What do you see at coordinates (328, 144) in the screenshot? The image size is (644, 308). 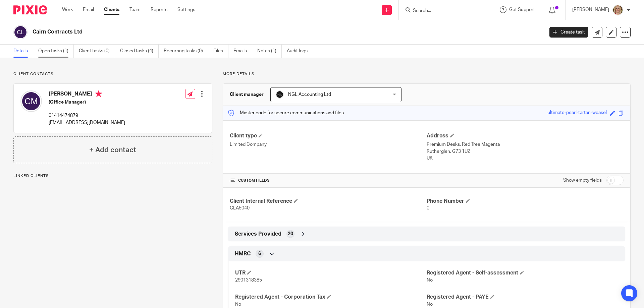 I see `p: Limited Company` at bounding box center [328, 144].